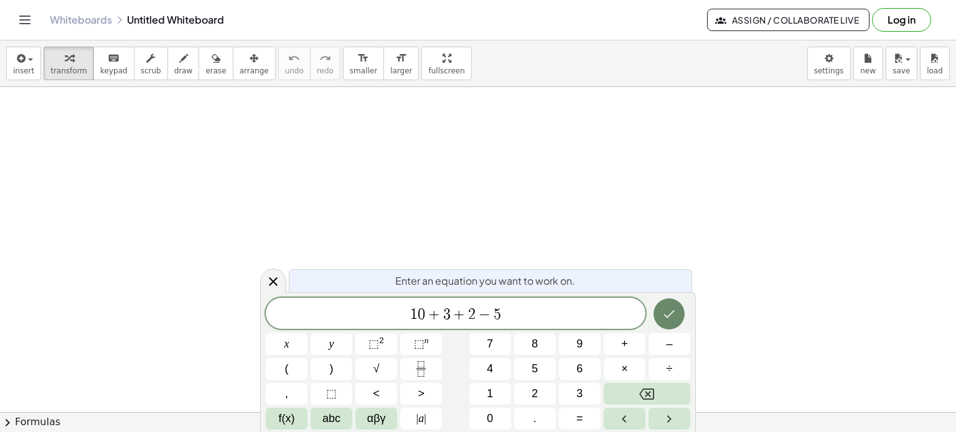 This screenshot has height=432, width=956. What do you see at coordinates (490, 344) in the screenshot?
I see `button: 7` at bounding box center [490, 344].